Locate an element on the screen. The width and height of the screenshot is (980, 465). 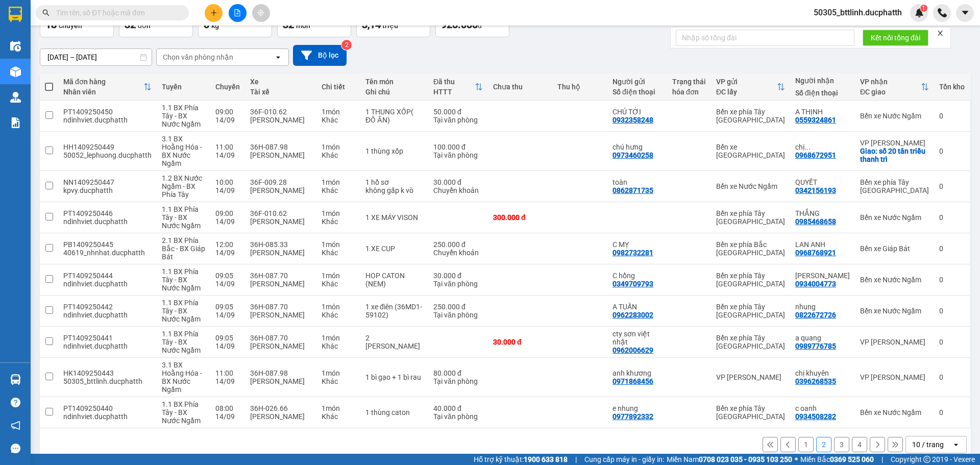
div: 0989776785 is located at coordinates (816, 346).